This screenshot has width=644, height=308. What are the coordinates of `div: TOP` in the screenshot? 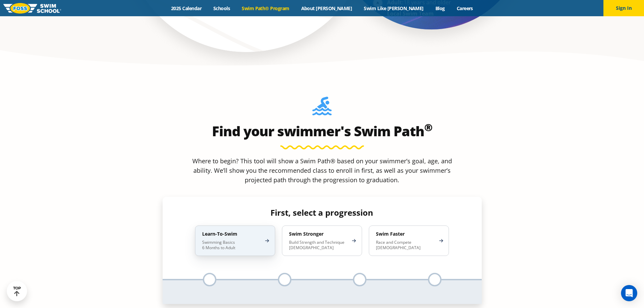 It's located at (17, 291).